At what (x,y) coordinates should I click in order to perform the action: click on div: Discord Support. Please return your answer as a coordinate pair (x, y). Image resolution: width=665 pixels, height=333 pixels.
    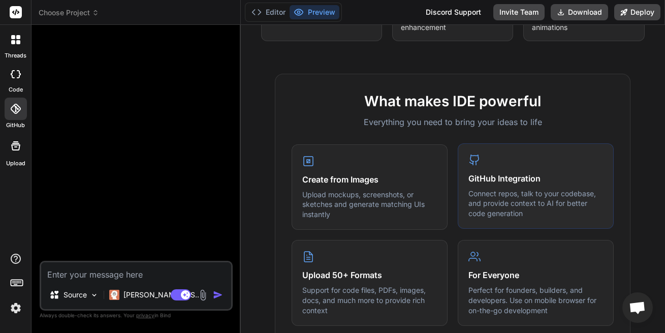
    Looking at the image, I should click on (453, 12).